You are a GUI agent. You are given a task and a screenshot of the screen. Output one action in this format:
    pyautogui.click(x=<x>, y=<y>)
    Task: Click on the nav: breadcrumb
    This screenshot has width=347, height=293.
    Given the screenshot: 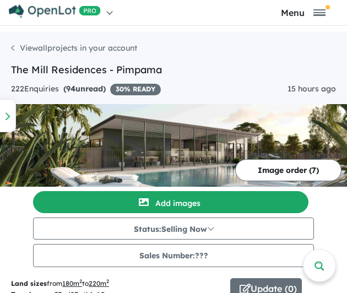 What is the action you would take?
    pyautogui.click(x=173, y=52)
    